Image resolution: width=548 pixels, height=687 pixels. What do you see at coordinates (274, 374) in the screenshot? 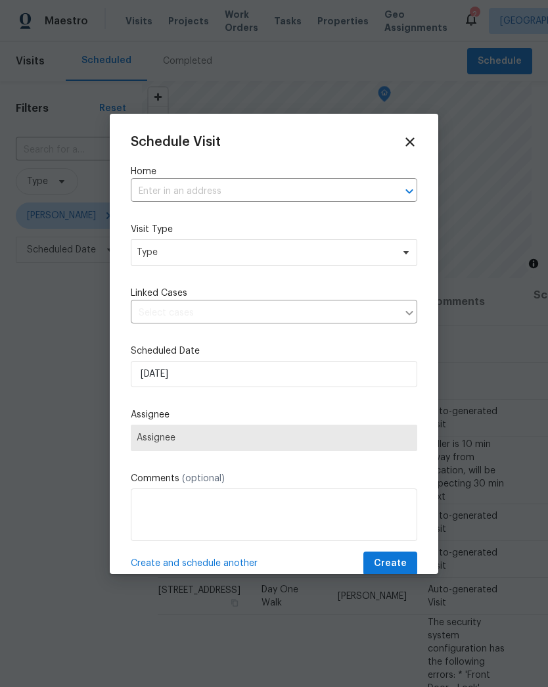
I see `input: M/D/YYYY` at bounding box center [274, 374].